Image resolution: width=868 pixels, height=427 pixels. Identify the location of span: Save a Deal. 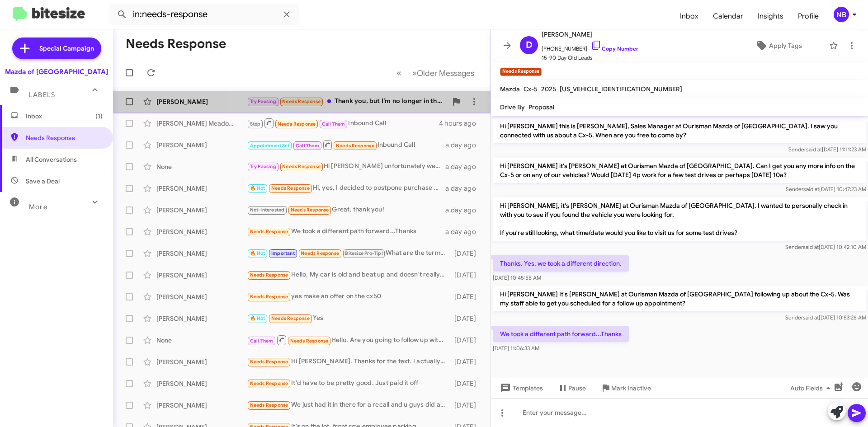
(43, 181).